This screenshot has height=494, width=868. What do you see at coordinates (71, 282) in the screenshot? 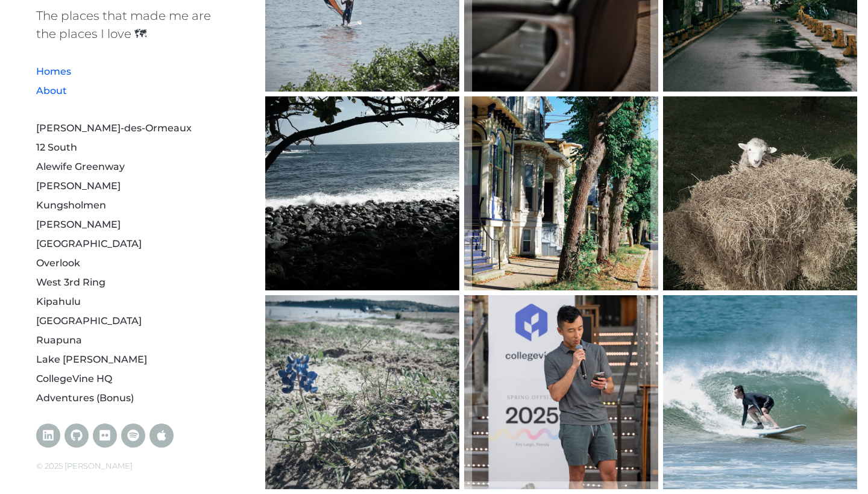
I see `a: West 3rd Ring` at bounding box center [71, 282].